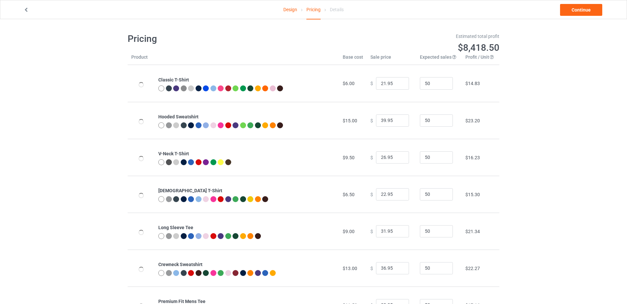 Image resolution: width=627 pixels, height=304 pixels. I want to click on b: Classic T-Shirt, so click(173, 80).